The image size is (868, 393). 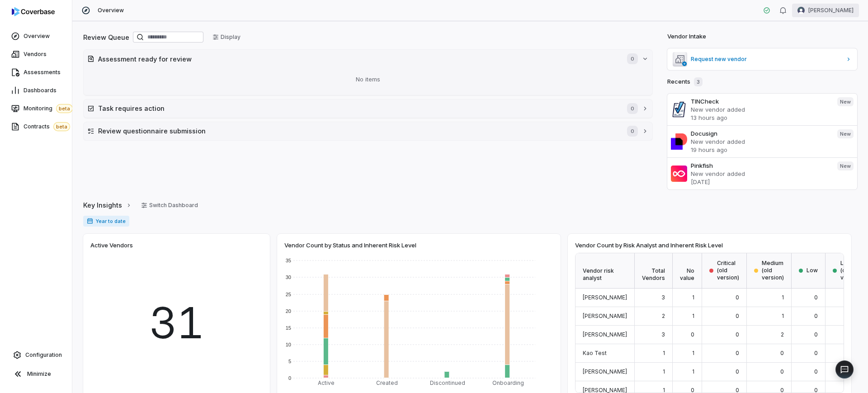 What do you see at coordinates (368, 58) in the screenshot?
I see `button: Assessment ready for review0` at bounding box center [368, 58].